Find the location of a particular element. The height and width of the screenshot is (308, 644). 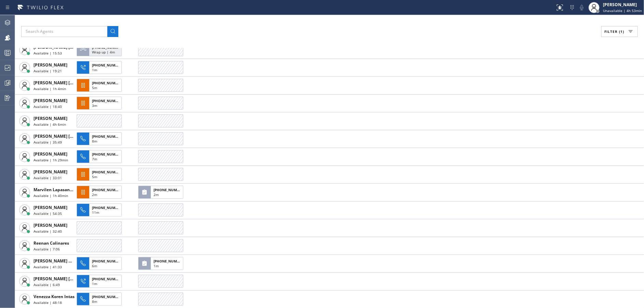

span: Available | 1h 4min is located at coordinates (49, 89).